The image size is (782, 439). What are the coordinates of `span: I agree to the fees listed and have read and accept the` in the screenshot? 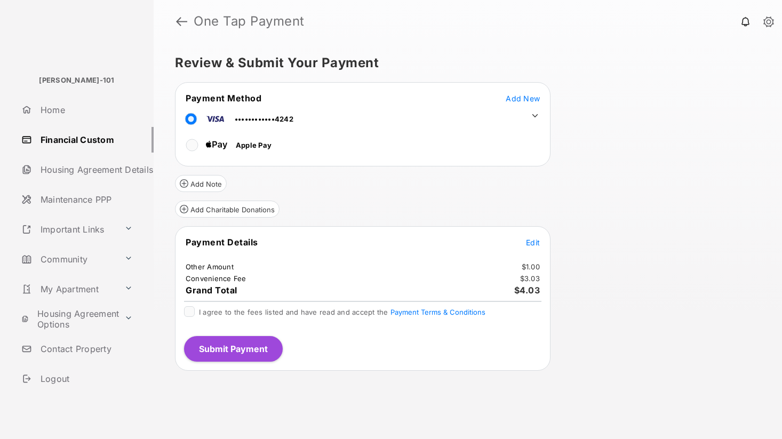 It's located at (342, 312).